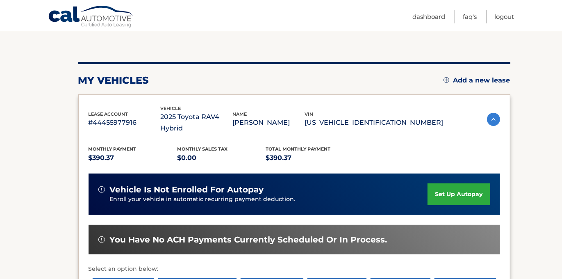  What do you see at coordinates (91, 17) in the screenshot?
I see `a: Cal Automotive` at bounding box center [91, 17].